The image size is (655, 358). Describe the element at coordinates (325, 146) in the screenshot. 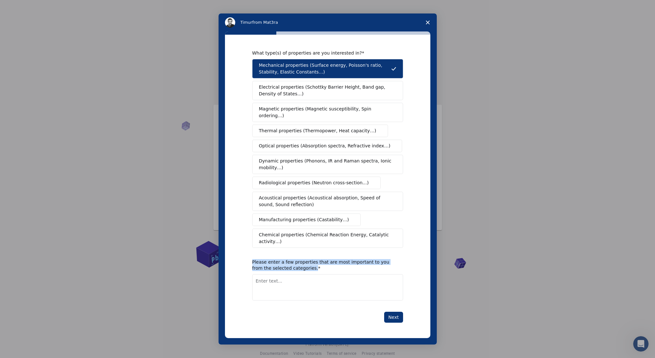

I see `span: Optical properties (Absorption spectra, Refractive index…)` at that location.